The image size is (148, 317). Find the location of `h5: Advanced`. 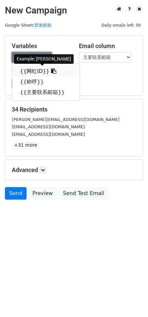

h5: Advanced is located at coordinates (74, 170).